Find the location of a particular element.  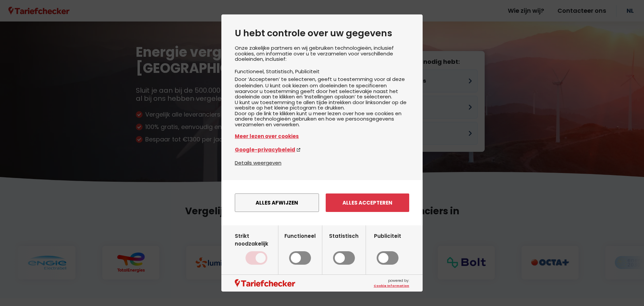

label: Strikt noodzakelijk is located at coordinates (256, 249).